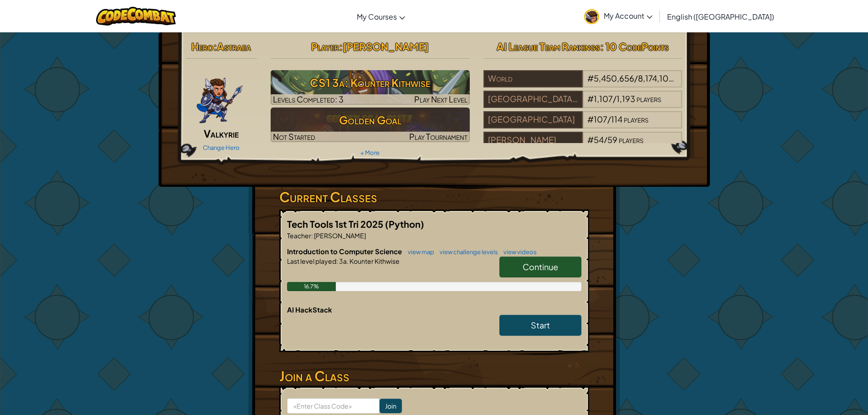 The width and height of the screenshot is (868, 415). What do you see at coordinates (370, 87) in the screenshot?
I see `a: Play Next Level` at bounding box center [370, 87].